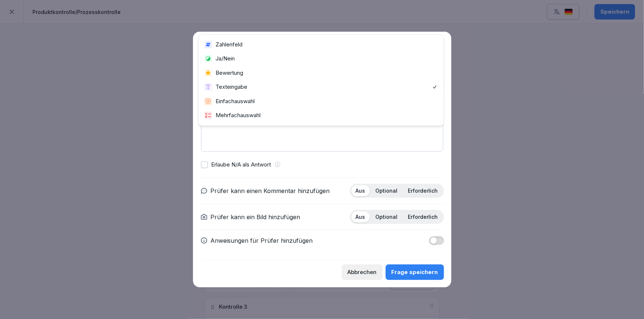 The width and height of the screenshot is (644, 319). I want to click on p: Texteingabe, so click(232, 87).